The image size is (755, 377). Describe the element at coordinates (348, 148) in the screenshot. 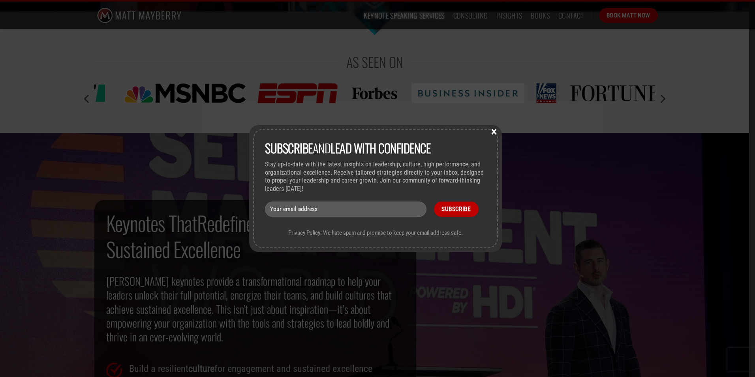

I see `span: and` at that location.